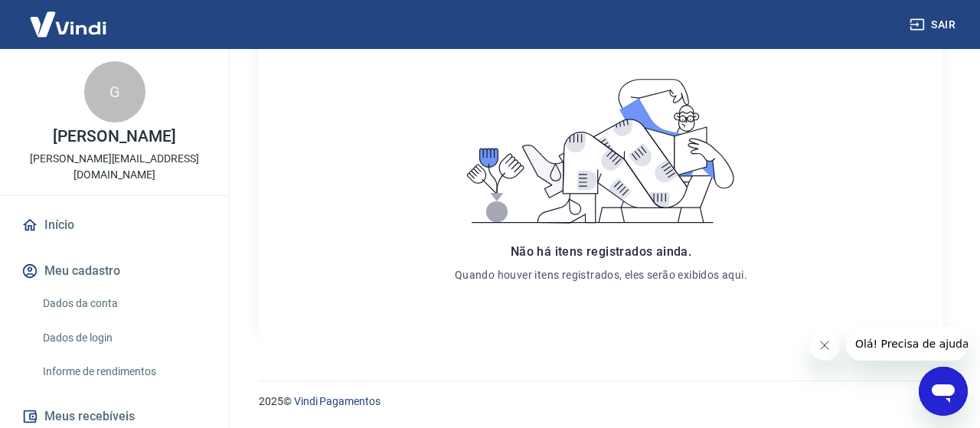  Describe the element at coordinates (601, 275) in the screenshot. I see `p: Quando houver itens registrados, eles serão exibidos aqui.` at that location.